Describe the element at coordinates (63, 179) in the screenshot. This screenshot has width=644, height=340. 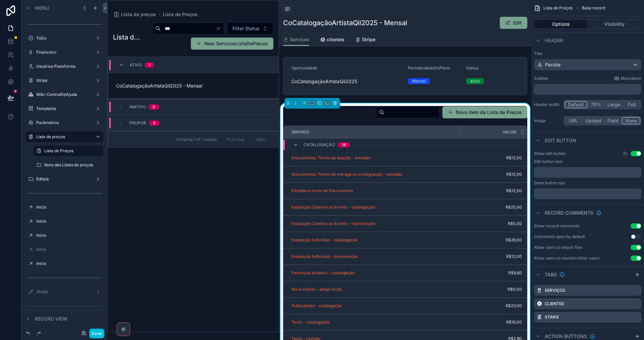
I see `a: Editais` at that location.